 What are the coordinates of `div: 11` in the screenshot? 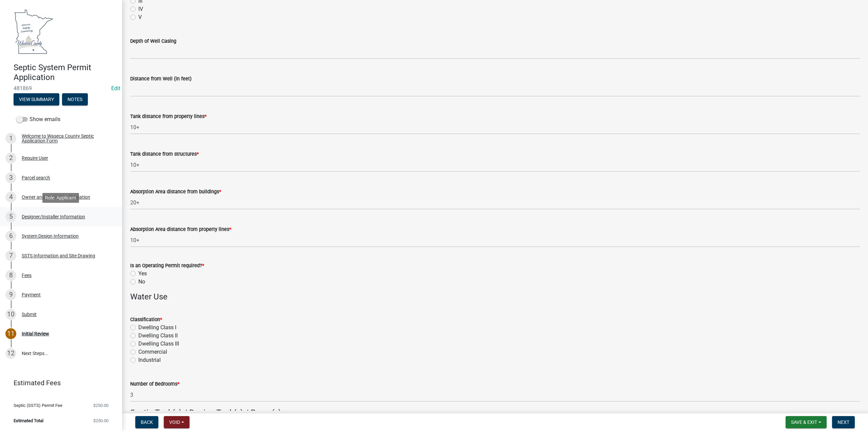 It's located at (11, 334).